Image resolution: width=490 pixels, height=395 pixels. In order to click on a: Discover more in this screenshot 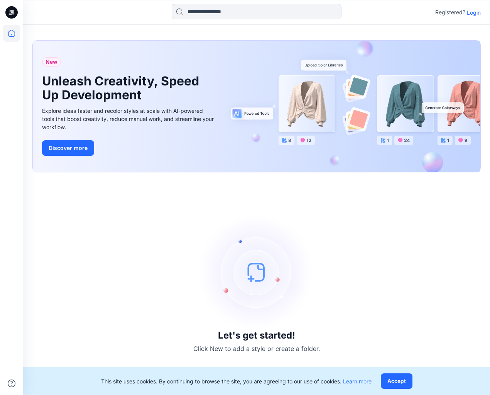, I will do `click(129, 148)`.